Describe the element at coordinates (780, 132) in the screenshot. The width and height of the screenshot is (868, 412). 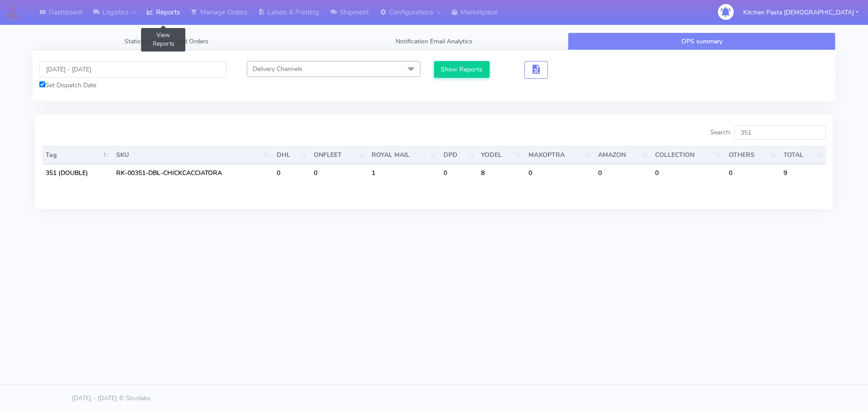
I see `input: Search:` at that location.